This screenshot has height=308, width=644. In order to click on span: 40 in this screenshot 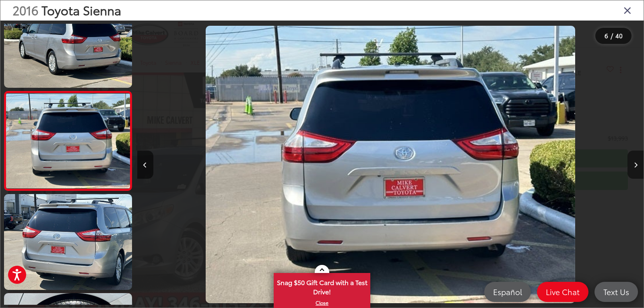, I will do `click(619, 35)`.